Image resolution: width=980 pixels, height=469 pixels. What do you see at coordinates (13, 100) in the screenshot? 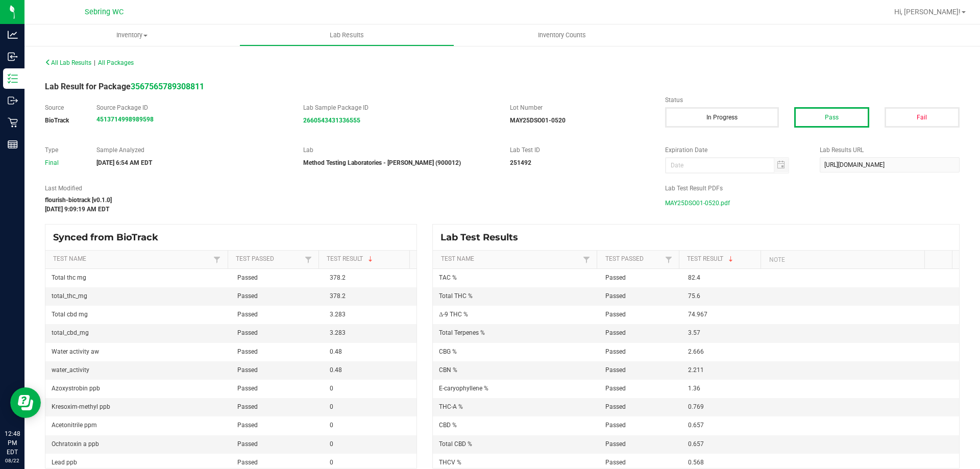
I see `inline-svg: Outbound` at bounding box center [13, 100].